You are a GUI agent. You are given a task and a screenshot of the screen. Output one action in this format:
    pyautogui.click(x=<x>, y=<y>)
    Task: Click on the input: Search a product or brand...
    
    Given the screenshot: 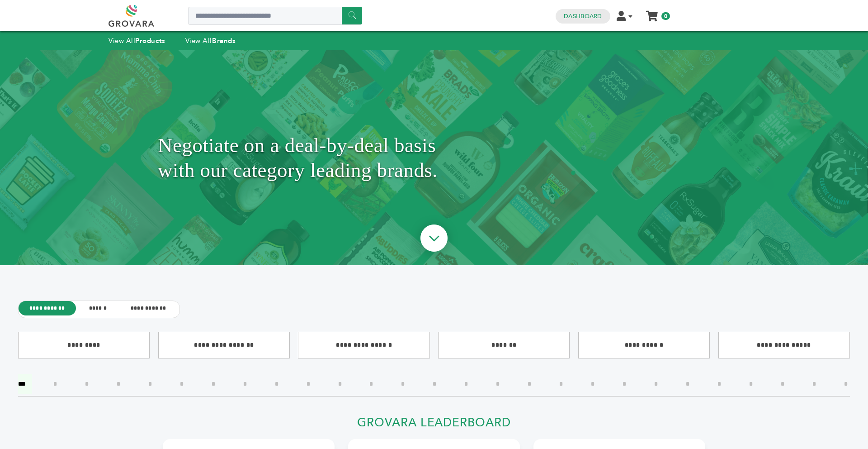 What is the action you would take?
    pyautogui.click(x=275, y=16)
    